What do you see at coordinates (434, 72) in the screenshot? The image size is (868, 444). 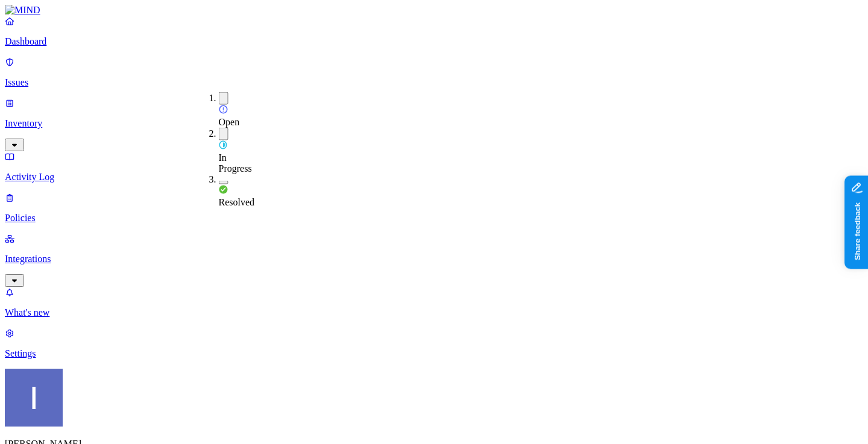 I see `a: Issues` at bounding box center [434, 72].